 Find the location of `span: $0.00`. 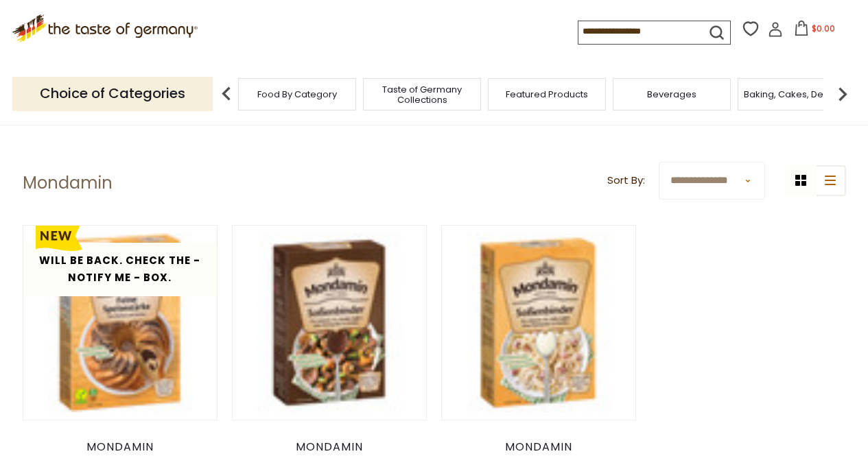

span: $0.00 is located at coordinates (823, 28).